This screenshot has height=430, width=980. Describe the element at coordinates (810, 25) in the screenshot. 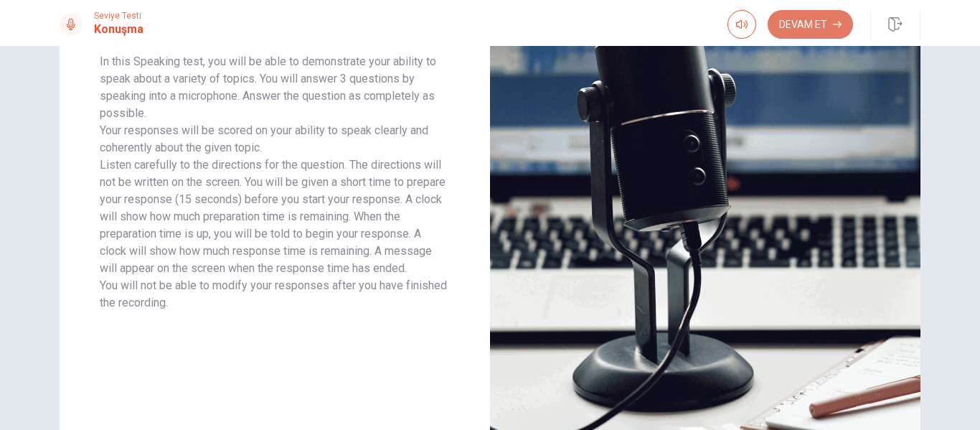

I see `button: Devam Et` at that location.